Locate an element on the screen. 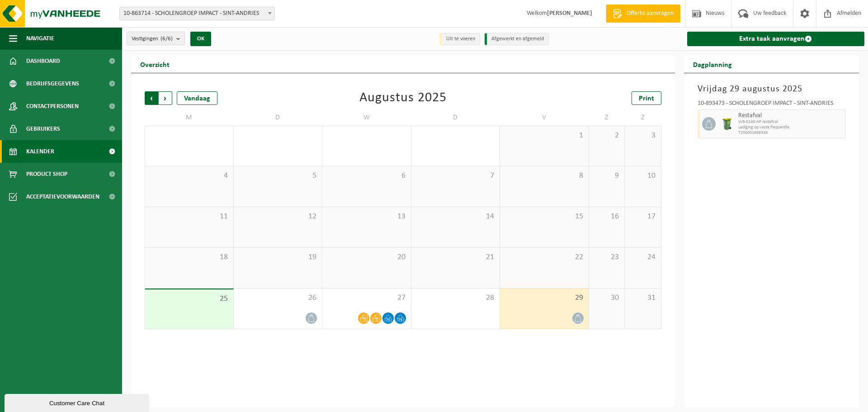 The height and width of the screenshot is (412, 868). span: 20 is located at coordinates (367, 258).